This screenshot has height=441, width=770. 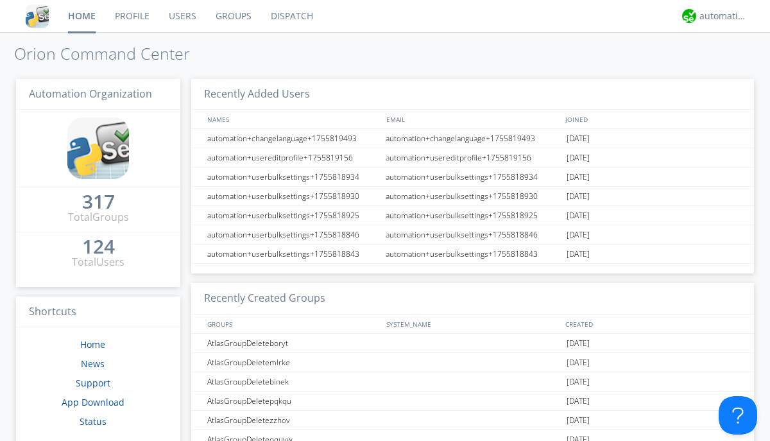 I want to click on div: AtlasGroupDeletebinek, so click(x=293, y=381).